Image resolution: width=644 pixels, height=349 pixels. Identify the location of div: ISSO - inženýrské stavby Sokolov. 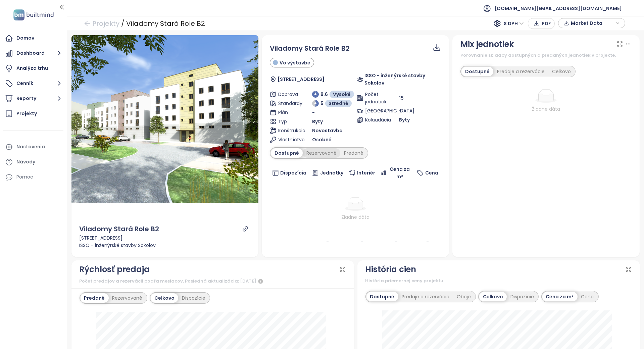
(165, 245).